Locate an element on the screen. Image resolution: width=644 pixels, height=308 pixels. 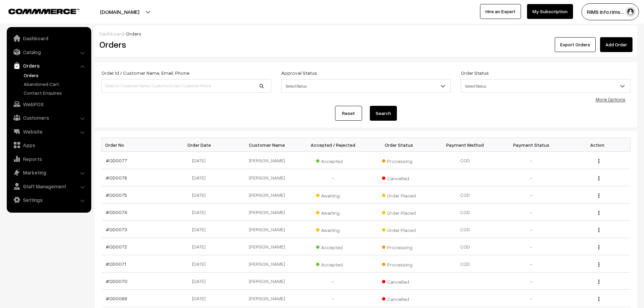
a: Staff Management is located at coordinates (48, 186).